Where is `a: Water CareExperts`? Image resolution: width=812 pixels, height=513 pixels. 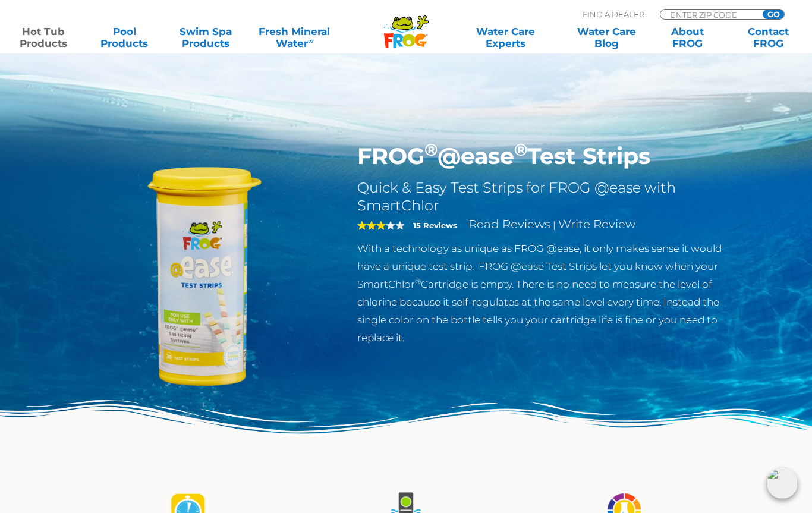
a: Water CareExperts is located at coordinates (505, 38).